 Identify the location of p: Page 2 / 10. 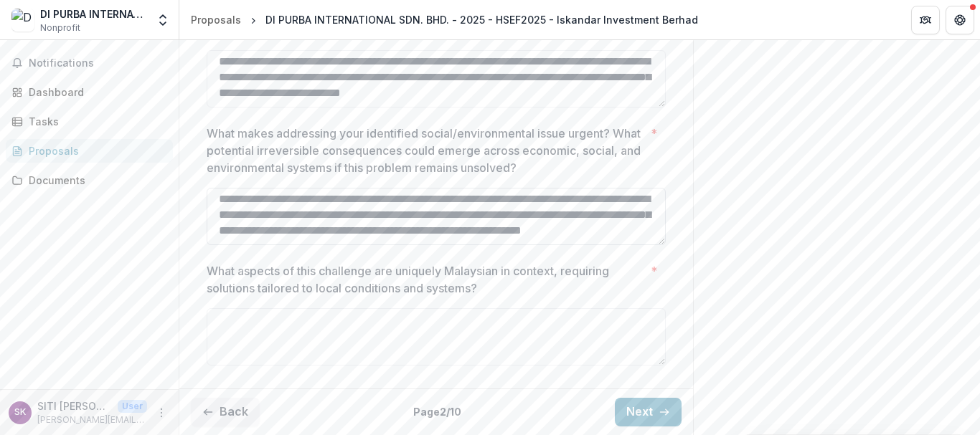
(437, 412).